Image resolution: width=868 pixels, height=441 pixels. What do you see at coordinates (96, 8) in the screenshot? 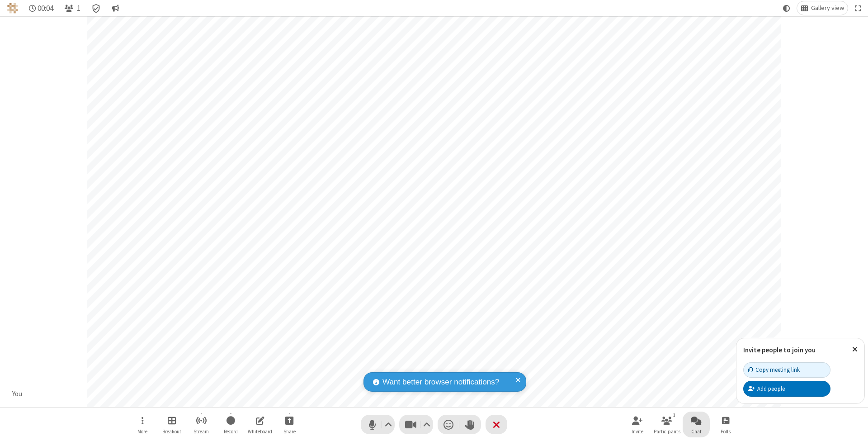
I see `div: Meeting details Encryption enabled` at bounding box center [96, 8].